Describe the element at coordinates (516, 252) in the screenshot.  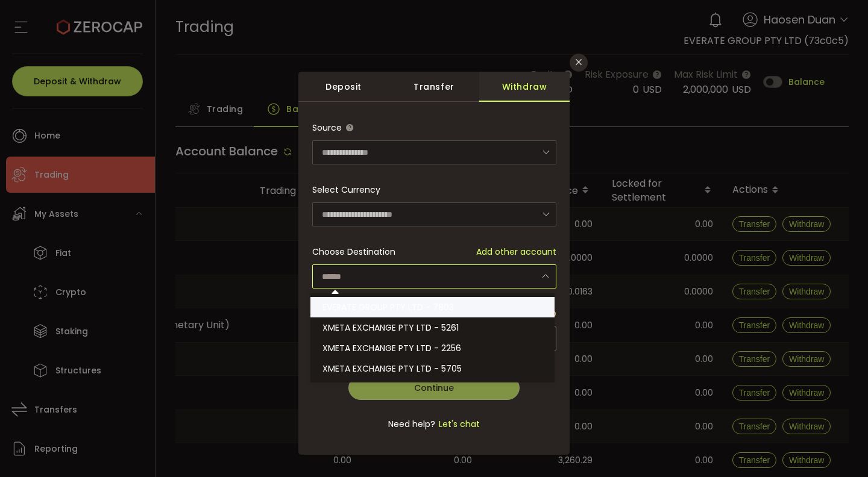
I see `span: Add other account` at that location.